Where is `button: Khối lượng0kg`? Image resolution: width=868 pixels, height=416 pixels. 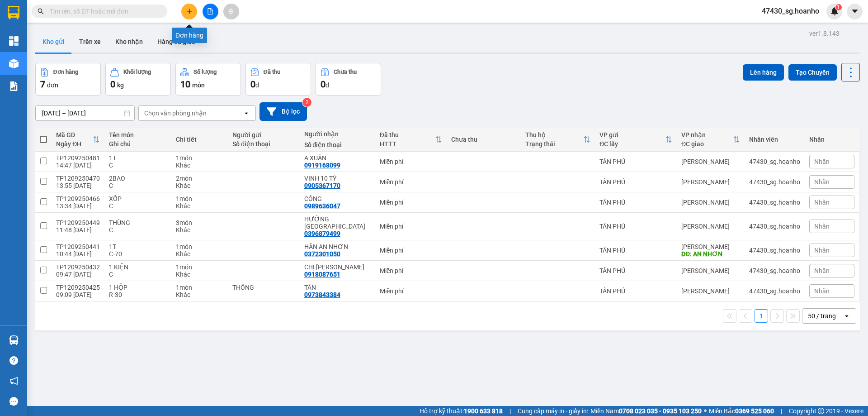 button: Khối lượng0kg is located at coordinates (138, 79).